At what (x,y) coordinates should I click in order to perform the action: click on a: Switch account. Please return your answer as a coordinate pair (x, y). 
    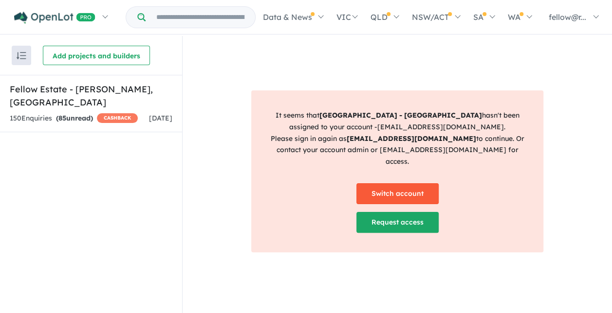
    Looking at the image, I should click on (397, 194).